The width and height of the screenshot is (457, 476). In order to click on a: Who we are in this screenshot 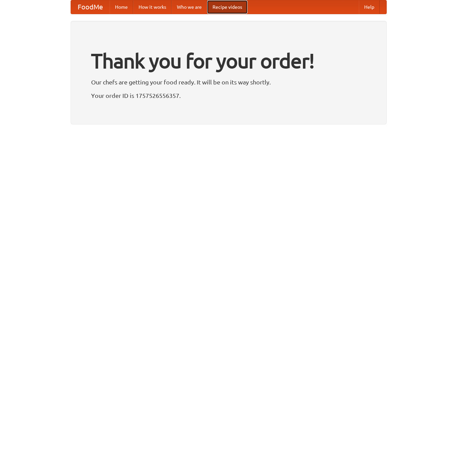, I will do `click(190, 7)`.